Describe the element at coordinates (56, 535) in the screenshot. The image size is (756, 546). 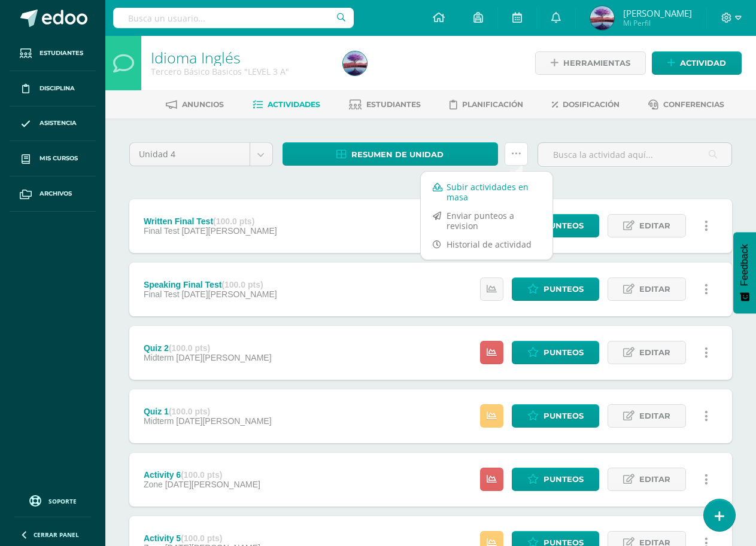
I see `span: Cerrar panel` at that location.